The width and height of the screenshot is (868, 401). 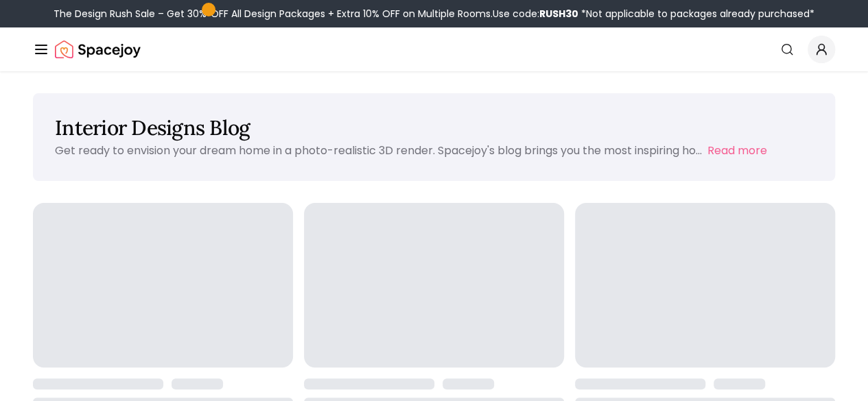 I want to click on nav: Global, so click(x=433, y=49).